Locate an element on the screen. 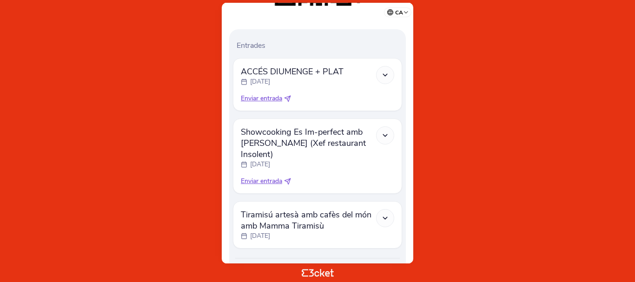 Image resolution: width=635 pixels, height=282 pixels. p: Entrades is located at coordinates (319, 46).